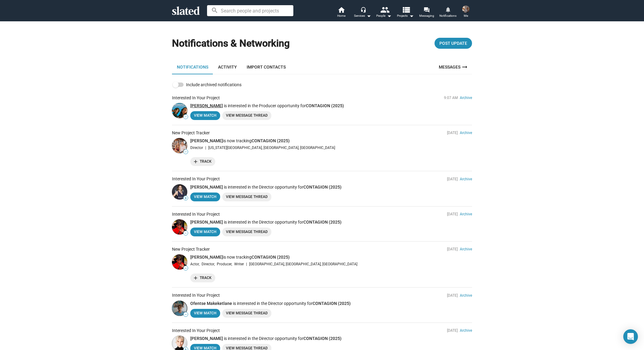 This screenshot has width=644, height=350. What do you see at coordinates (214, 85) in the screenshot?
I see `span: Include archived notifications` at bounding box center [214, 85].